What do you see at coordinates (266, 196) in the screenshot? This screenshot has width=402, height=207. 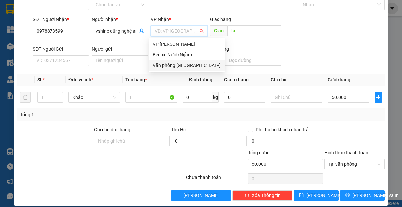 I see `span: Xóa Thông tin` at bounding box center [266, 196].